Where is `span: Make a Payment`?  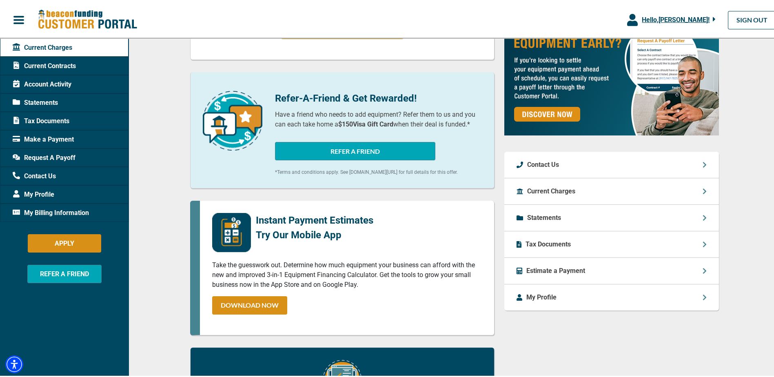 span: Make a Payment is located at coordinates (43, 138).